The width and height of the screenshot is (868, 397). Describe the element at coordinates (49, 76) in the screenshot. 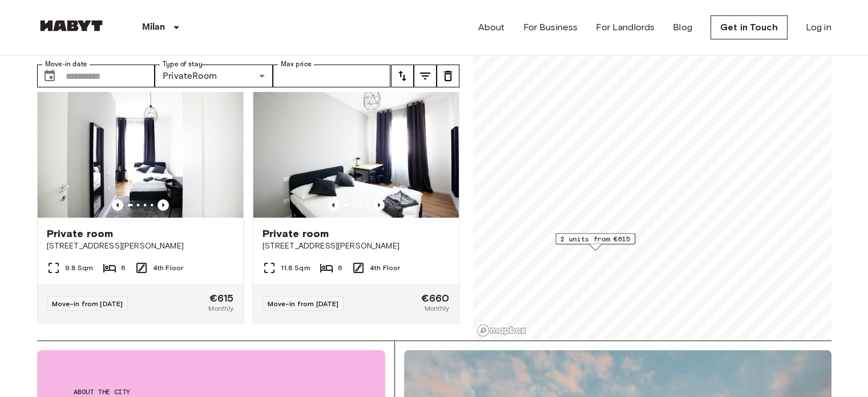

I see `button: Choose date` at that location.